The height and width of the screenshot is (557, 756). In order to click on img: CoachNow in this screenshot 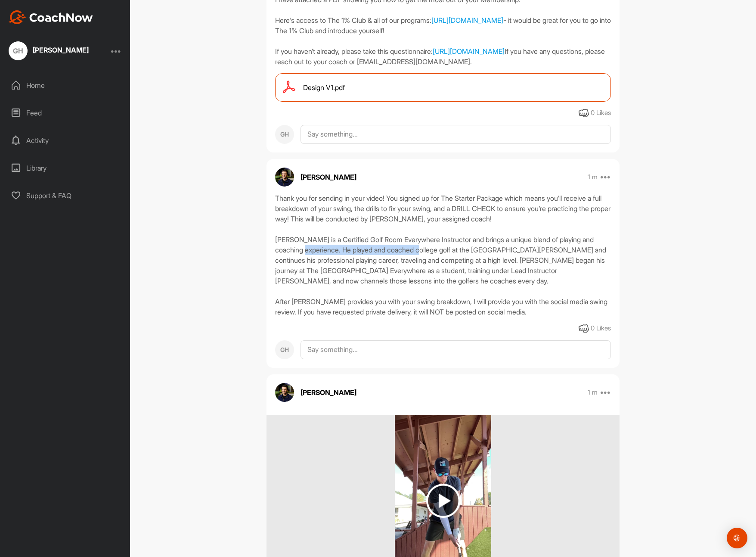, I will do `click(51, 17)`.